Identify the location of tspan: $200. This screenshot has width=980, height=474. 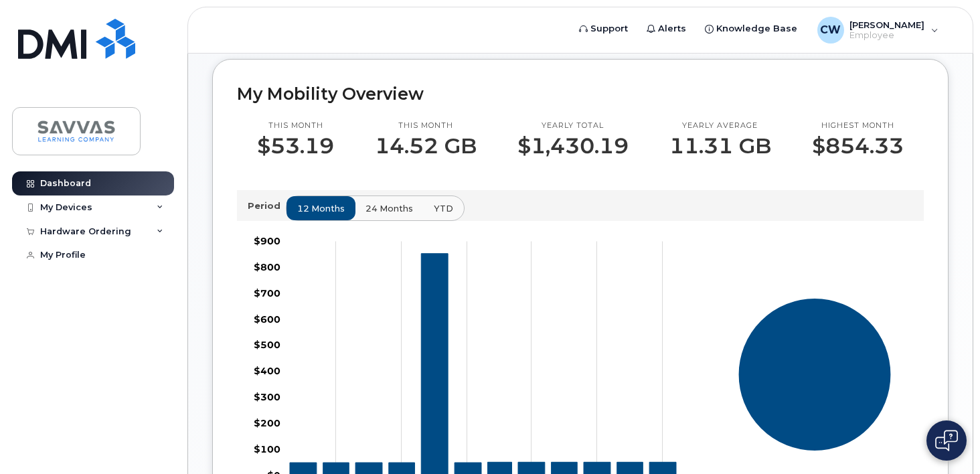
(267, 423).